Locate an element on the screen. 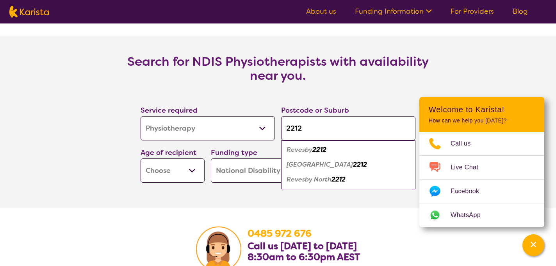 The image size is (556, 266). div: Revesby North 2212 is located at coordinates (349, 179).